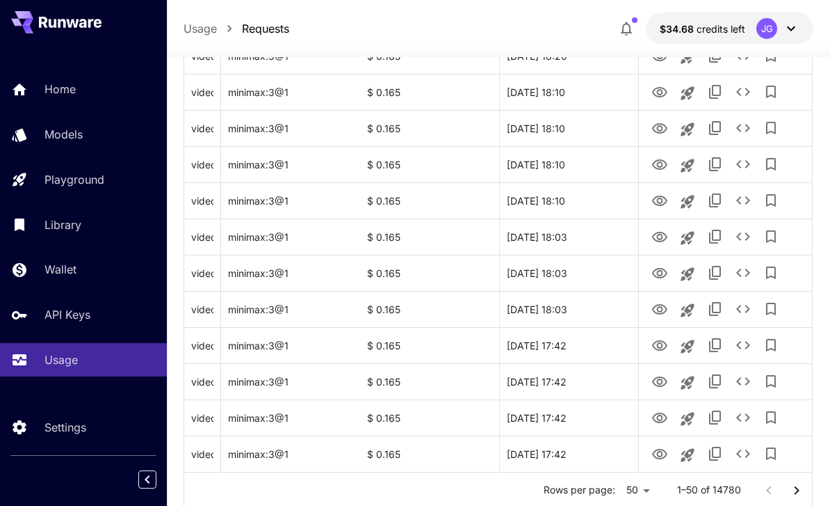  I want to click on p: Playground, so click(74, 179).